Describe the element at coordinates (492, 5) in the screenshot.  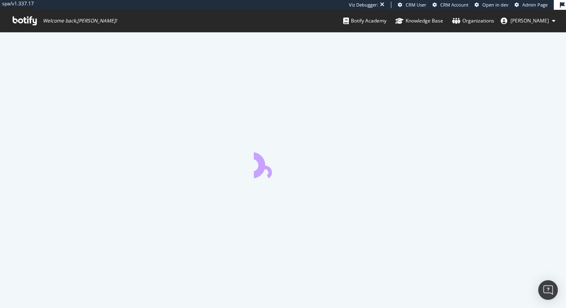
I see `a: Open in dev` at that location.